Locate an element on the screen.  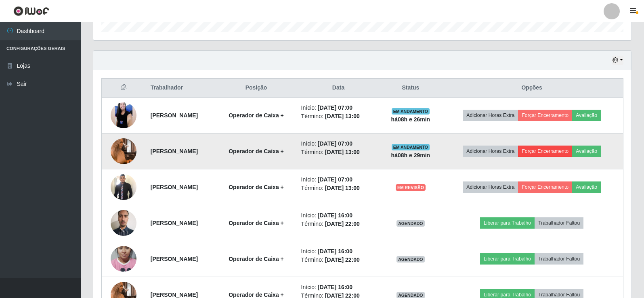
th: Trabalhador is located at coordinates (181, 88).